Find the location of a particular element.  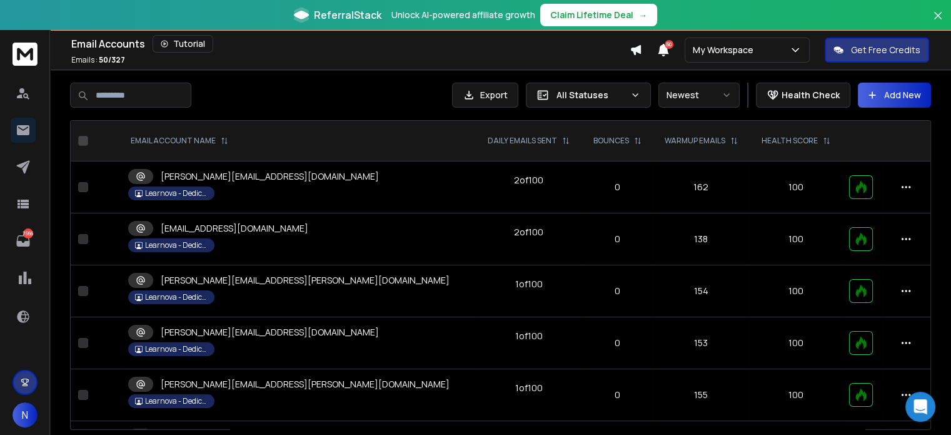

button: Add New is located at coordinates (894, 95).